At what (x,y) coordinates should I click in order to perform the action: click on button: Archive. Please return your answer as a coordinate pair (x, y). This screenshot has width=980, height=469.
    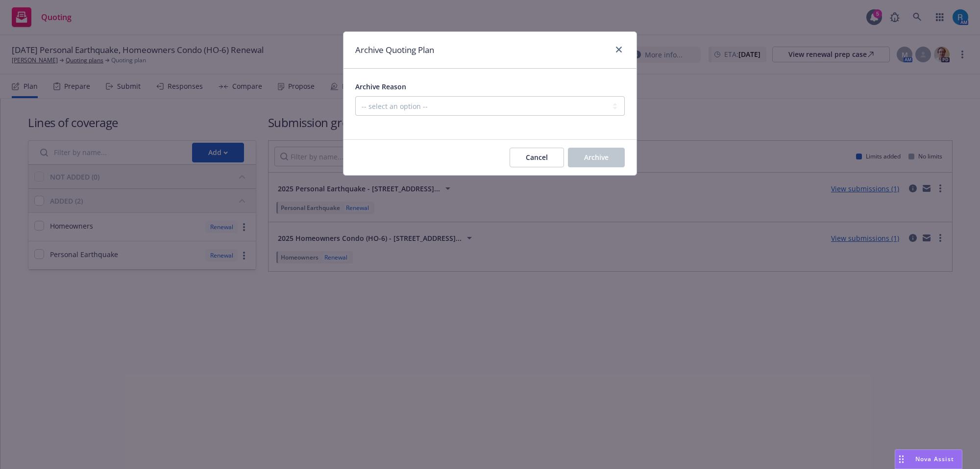
    Looking at the image, I should click on (597, 158).